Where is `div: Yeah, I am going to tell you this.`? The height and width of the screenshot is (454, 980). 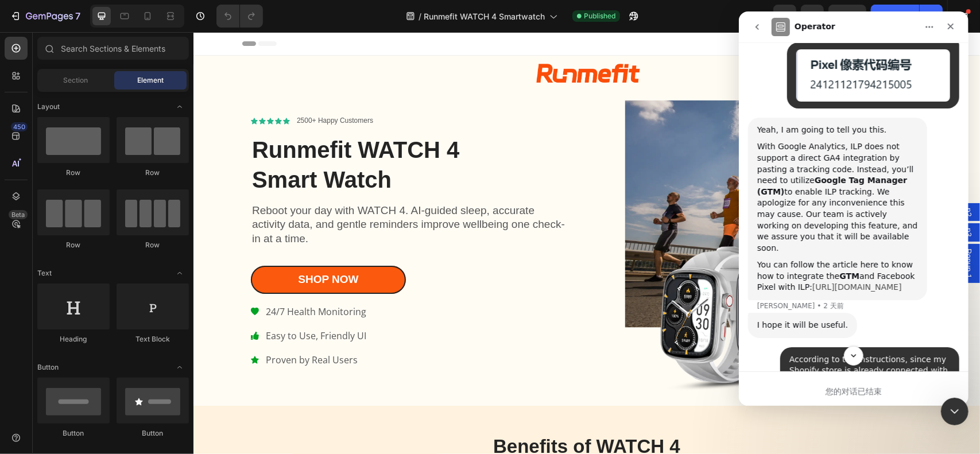
div: Yeah, I am going to tell you this. is located at coordinates (99, 119).